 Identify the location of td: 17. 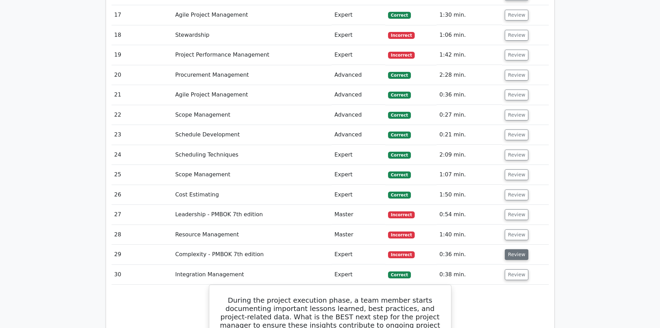
(142, 15).